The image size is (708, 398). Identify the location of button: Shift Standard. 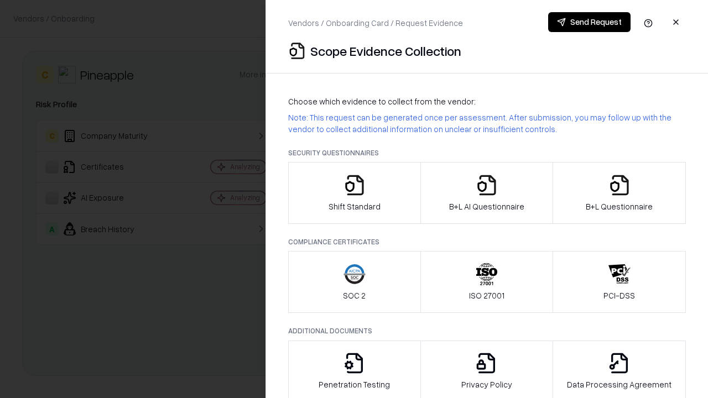
(354, 193).